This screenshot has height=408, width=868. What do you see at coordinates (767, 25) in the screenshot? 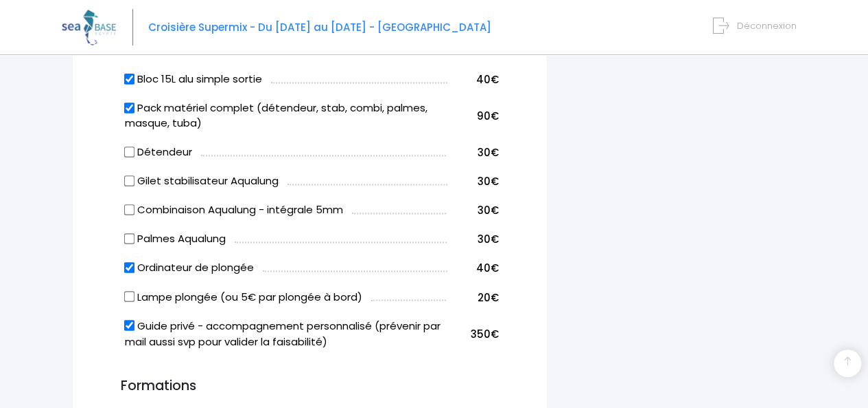
I see `span: Déconnexion` at bounding box center [767, 25].